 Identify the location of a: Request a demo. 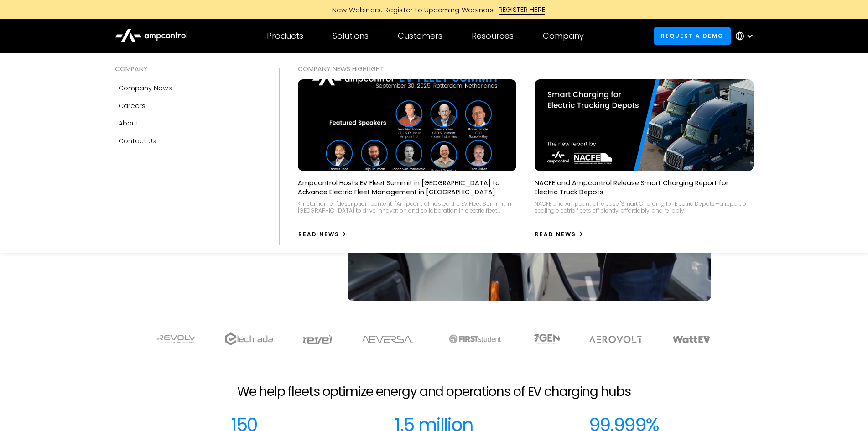
(692, 36).